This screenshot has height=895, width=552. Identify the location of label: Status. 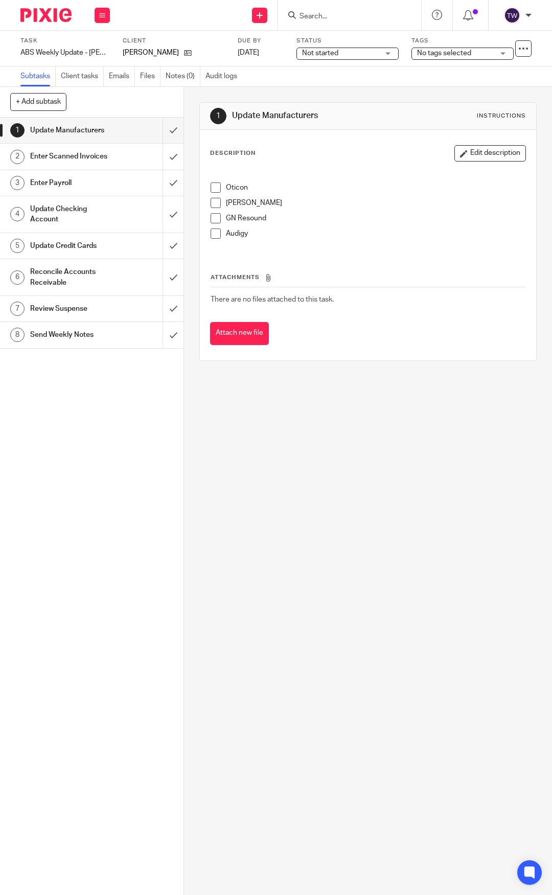
(347, 41).